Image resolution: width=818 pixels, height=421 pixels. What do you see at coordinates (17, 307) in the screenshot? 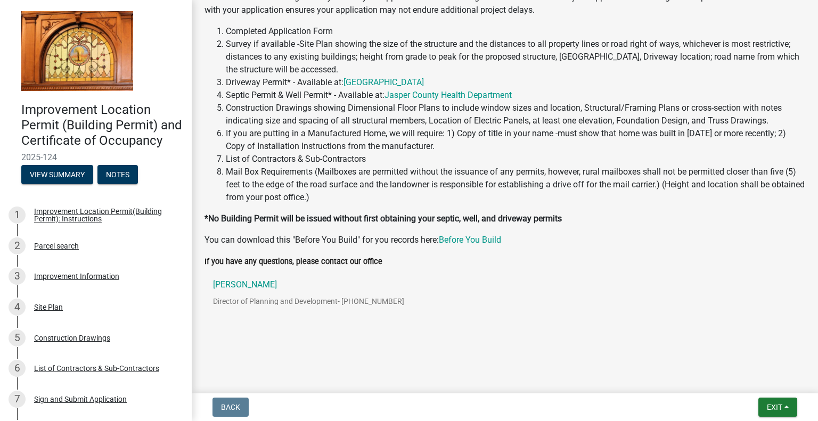
I see `div: 4` at bounding box center [17, 307].